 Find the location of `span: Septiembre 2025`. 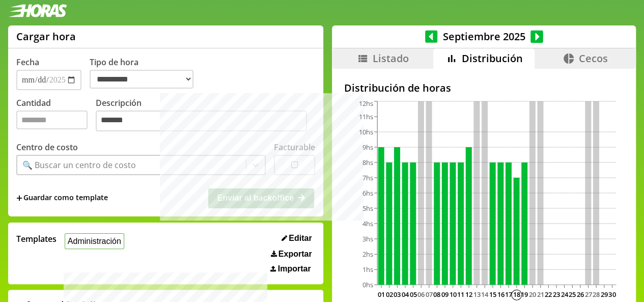

span: Septiembre 2025 is located at coordinates (484, 36).